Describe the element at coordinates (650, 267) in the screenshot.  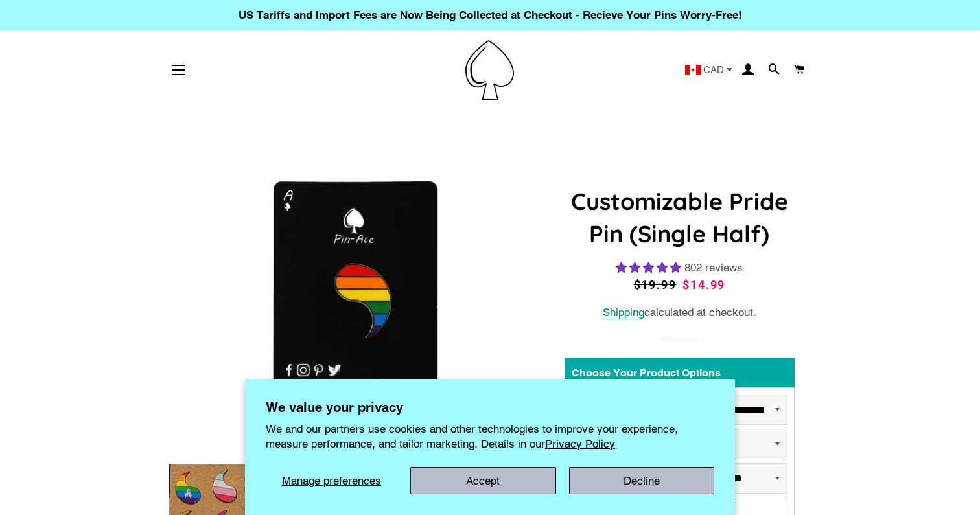
I see `span: 4.83 stars` at that location.